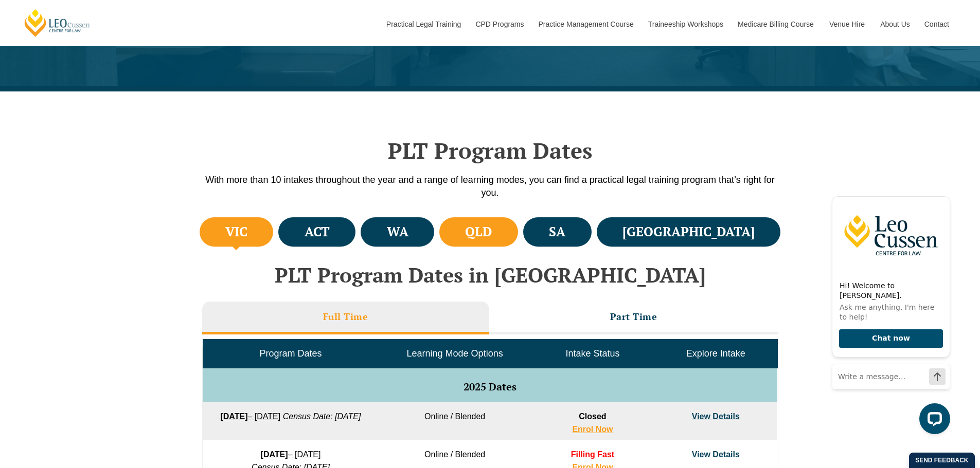  I want to click on span: Learning Mode Options, so click(455, 354).